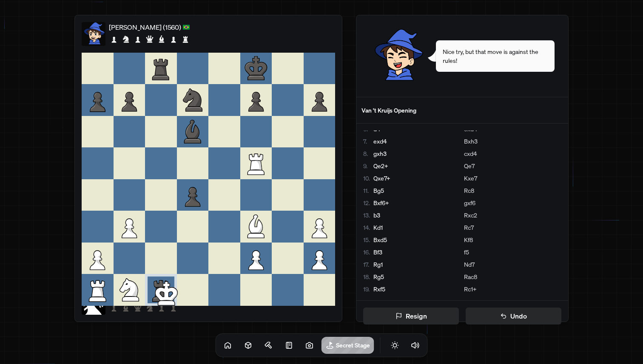 The image size is (643, 364). I want to click on span: 9 ., so click(368, 165).